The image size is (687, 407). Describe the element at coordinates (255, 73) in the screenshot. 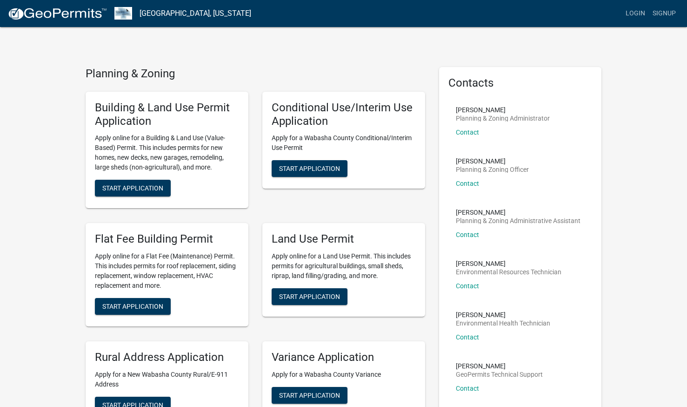

I see `h4: Planning & Zoning` at that location.